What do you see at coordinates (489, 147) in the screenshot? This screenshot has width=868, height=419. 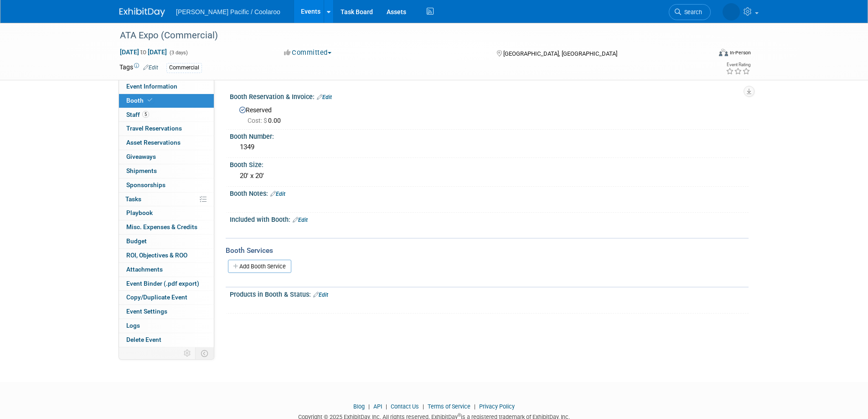 I see `div: 1349` at bounding box center [489, 147].